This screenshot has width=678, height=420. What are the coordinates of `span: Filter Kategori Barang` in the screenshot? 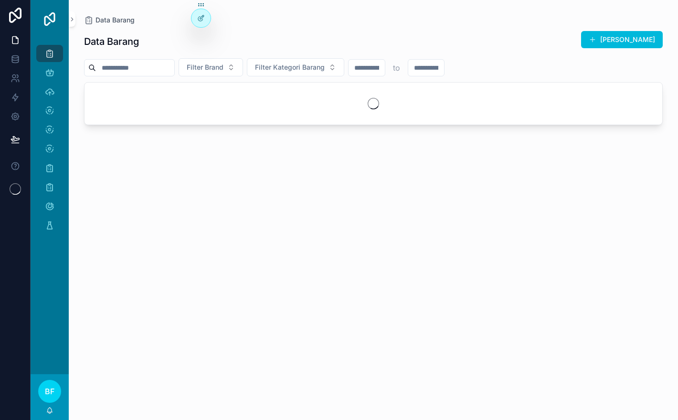 It's located at (290, 67).